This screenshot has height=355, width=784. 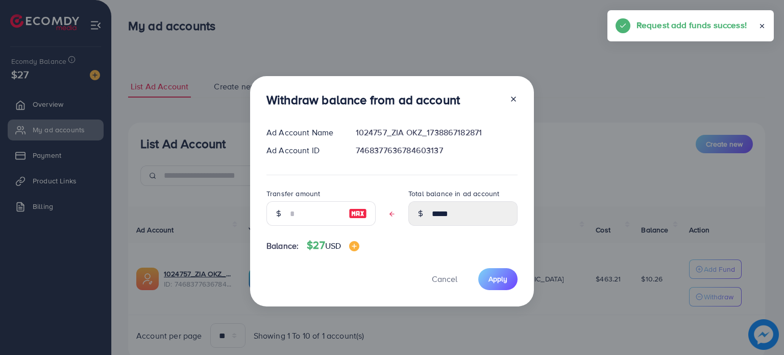 What do you see at coordinates (303, 132) in the screenshot?
I see `div: Ad Account Name` at bounding box center [303, 132].